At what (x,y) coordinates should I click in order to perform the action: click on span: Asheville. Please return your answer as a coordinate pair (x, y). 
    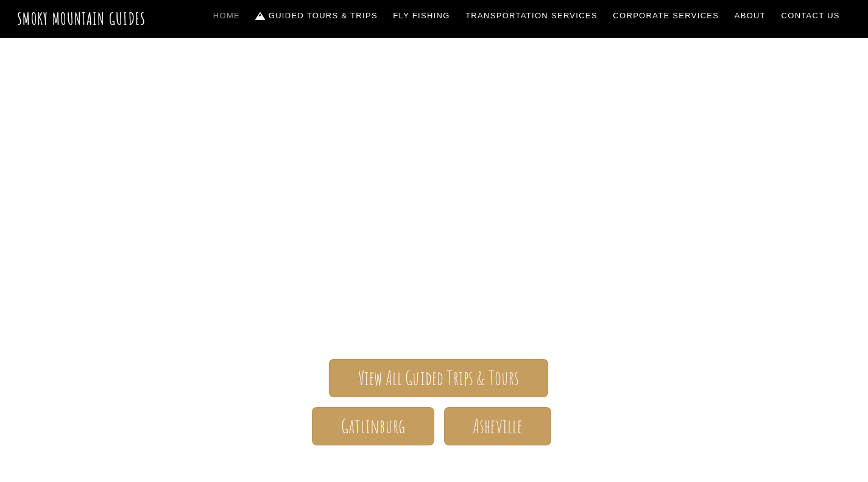
    Looking at the image, I should click on (497, 426).